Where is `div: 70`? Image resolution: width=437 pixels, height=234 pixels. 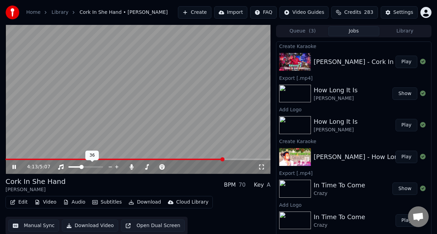 div: 70 is located at coordinates (242, 185).